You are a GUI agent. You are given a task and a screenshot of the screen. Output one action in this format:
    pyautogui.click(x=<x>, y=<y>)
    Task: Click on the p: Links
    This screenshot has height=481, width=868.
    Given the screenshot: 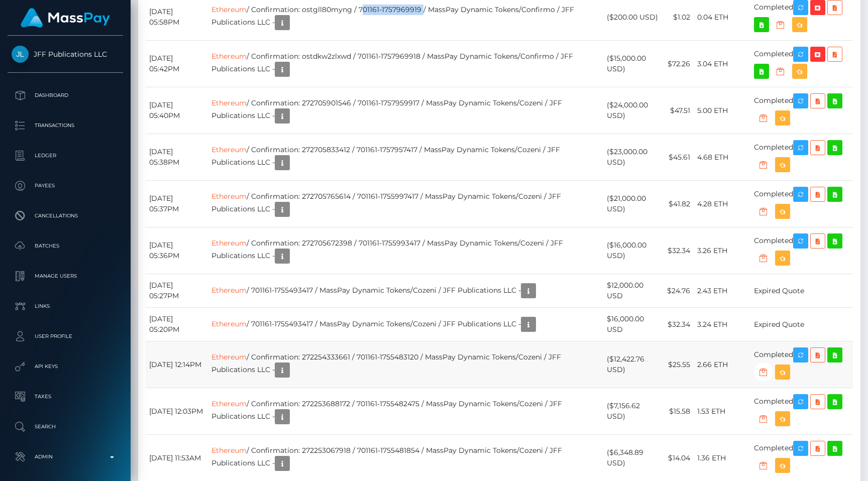 What is the action you would take?
    pyautogui.click(x=65, y=306)
    